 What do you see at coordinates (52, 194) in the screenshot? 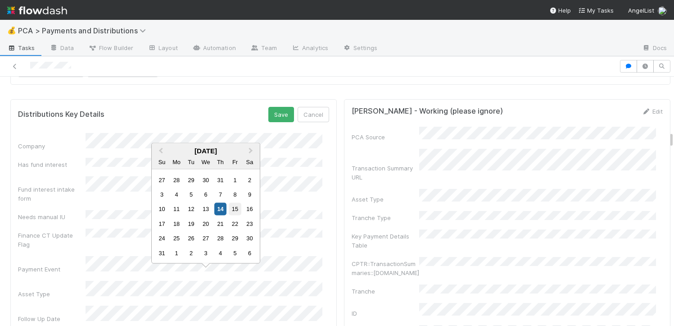
I see `div: Fund interest intake form` at bounding box center [52, 194].